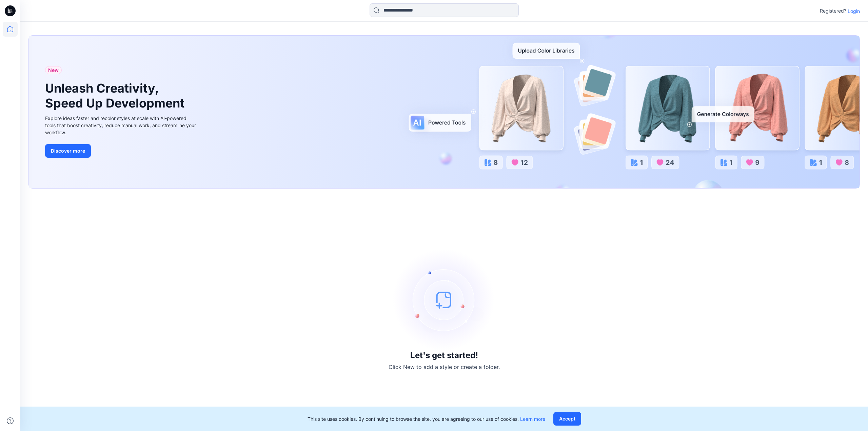  I want to click on a: Discover more, so click(121, 151).